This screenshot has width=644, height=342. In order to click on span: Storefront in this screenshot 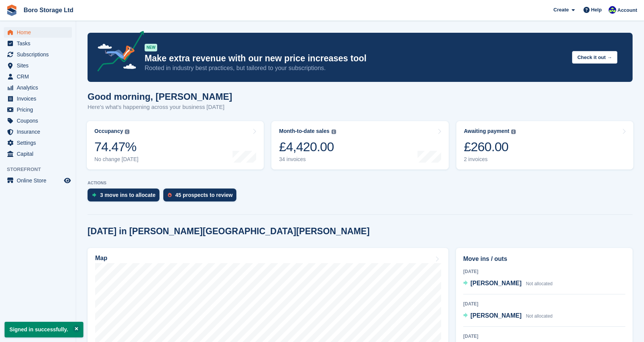, I will do `click(41, 169)`.